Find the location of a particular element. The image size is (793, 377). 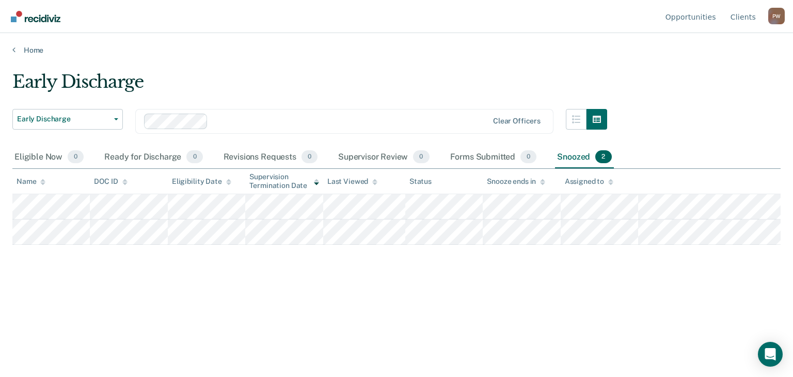

div: Name is located at coordinates (31, 181).